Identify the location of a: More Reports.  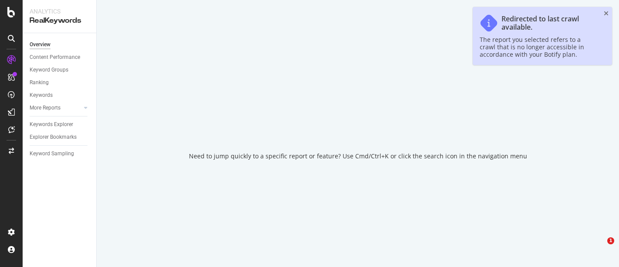
(55, 108).